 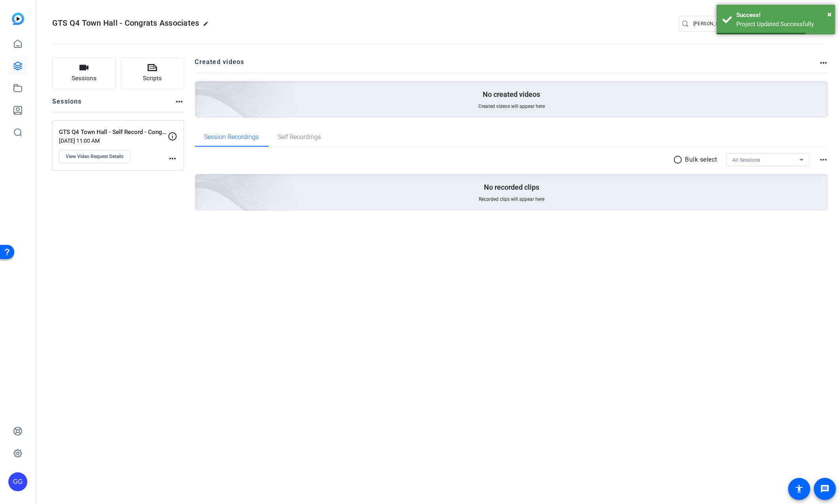 I want to click on img: blue-gradient.svg, so click(x=18, y=19).